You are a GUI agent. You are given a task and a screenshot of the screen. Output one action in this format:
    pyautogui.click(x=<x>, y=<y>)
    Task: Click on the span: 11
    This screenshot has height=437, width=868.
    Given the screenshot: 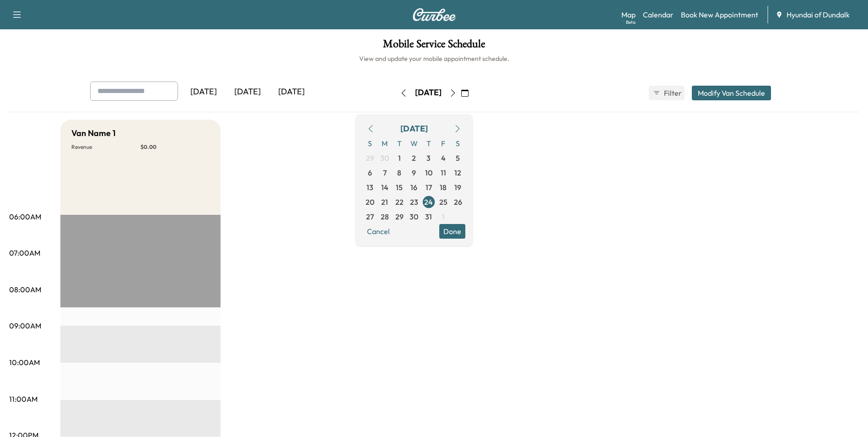 What is the action you would take?
    pyautogui.click(x=443, y=173)
    